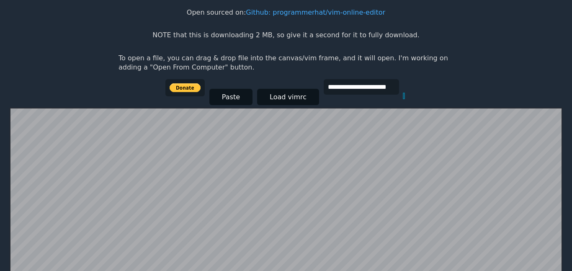 The image size is (572, 271). I want to click on p: NOTE that this is downloading 2 MB, so give it a second for it to fully download., so click(286, 35).